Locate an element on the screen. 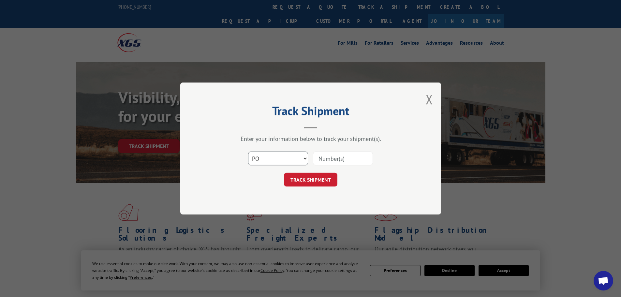 The height and width of the screenshot is (297, 621). button: Close modal is located at coordinates (429, 99).